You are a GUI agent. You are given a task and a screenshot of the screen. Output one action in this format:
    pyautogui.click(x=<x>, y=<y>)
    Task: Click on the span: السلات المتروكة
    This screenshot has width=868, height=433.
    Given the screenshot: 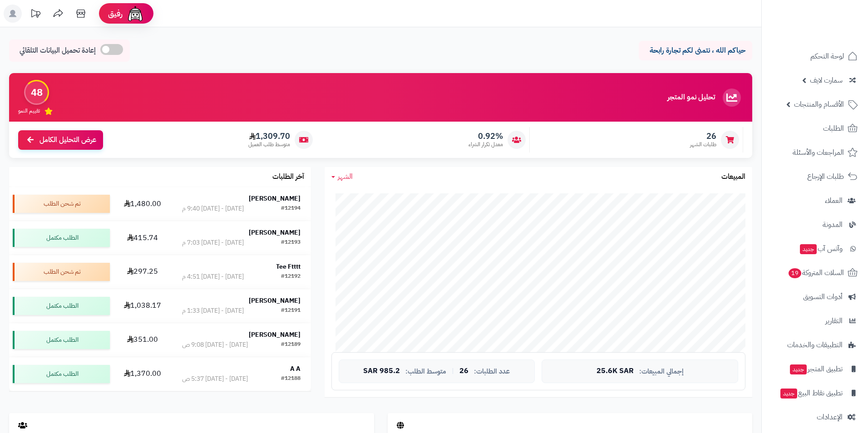 What is the action you would take?
    pyautogui.click(x=816, y=272)
    